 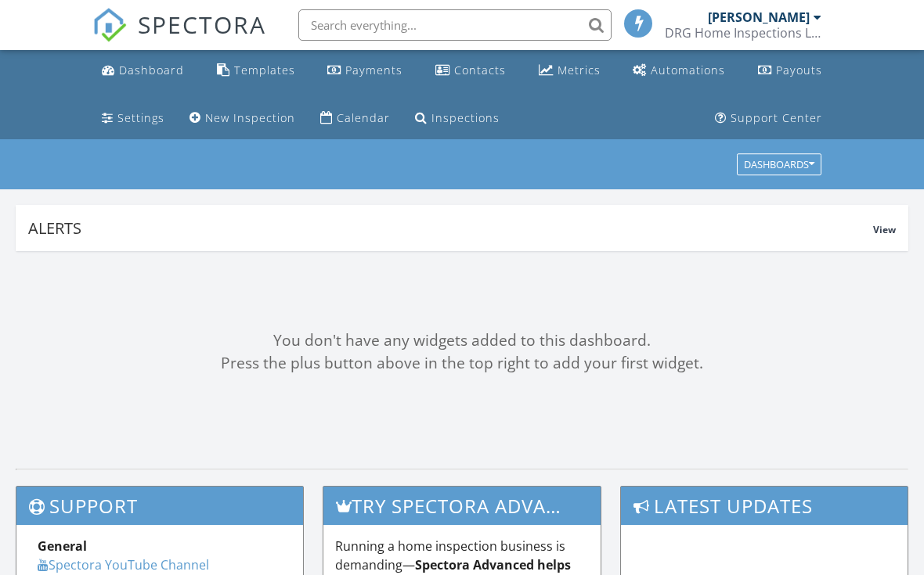 I want to click on div: Inspections, so click(x=465, y=117).